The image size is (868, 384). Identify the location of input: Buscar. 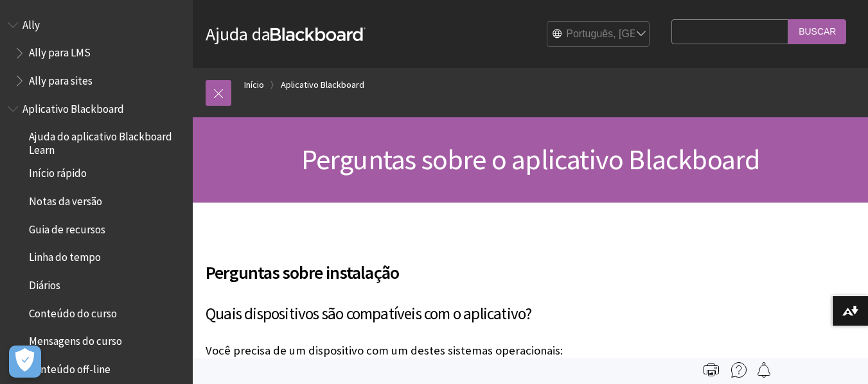
(817, 31).